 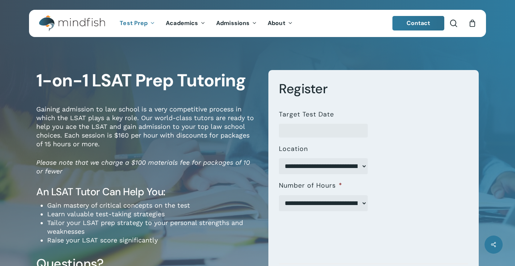 I want to click on h1: 1-on-1 LSAT Prep Tutoring, so click(x=147, y=81).